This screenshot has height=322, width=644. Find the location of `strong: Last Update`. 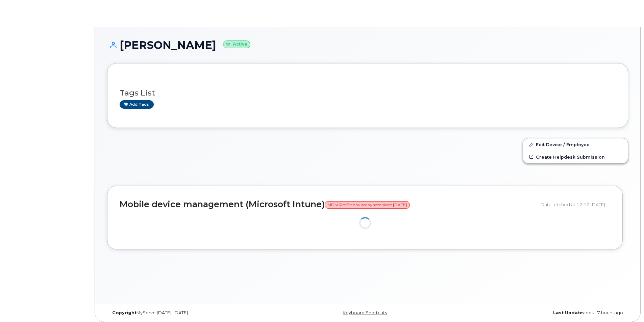

strong: Last Update is located at coordinates (568, 312).